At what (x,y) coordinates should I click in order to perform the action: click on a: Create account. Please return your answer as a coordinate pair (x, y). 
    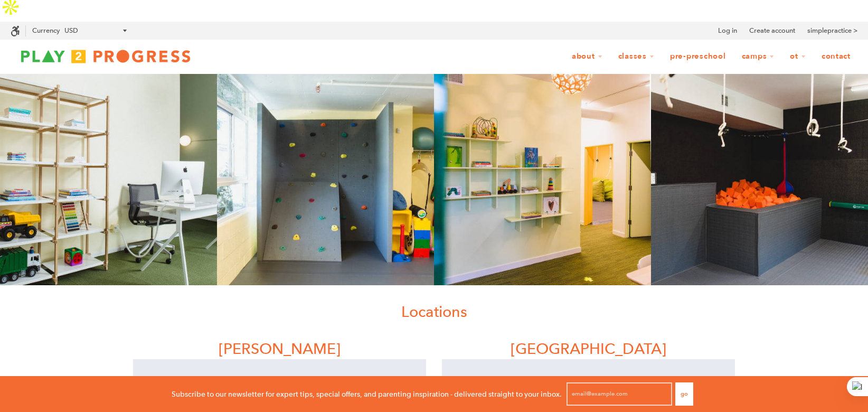
    Looking at the image, I should click on (772, 31).